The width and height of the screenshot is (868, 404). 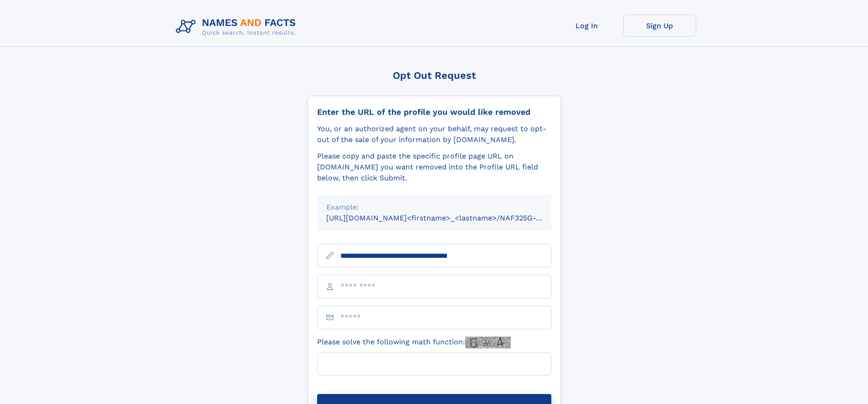 I want to click on a: Log In, so click(x=587, y=26).